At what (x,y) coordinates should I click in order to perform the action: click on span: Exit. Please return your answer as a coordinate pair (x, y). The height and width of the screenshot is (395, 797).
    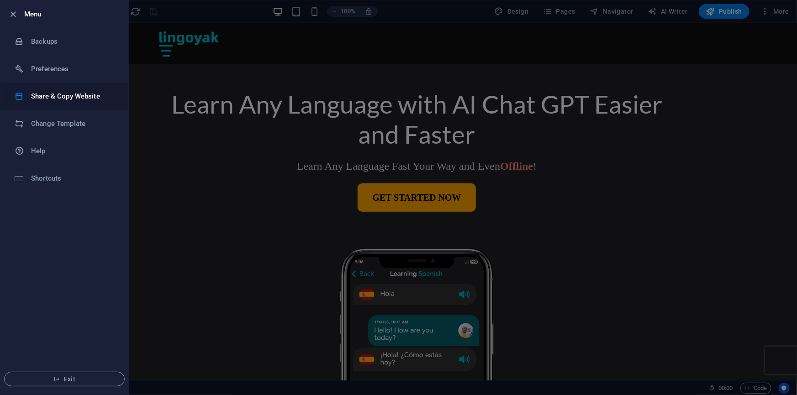
    Looking at the image, I should click on (64, 379).